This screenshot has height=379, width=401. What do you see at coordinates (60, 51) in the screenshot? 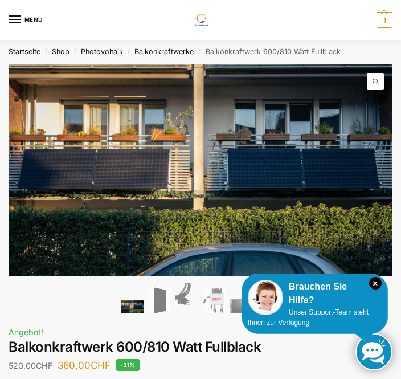
I see `a: Shop` at bounding box center [60, 51].